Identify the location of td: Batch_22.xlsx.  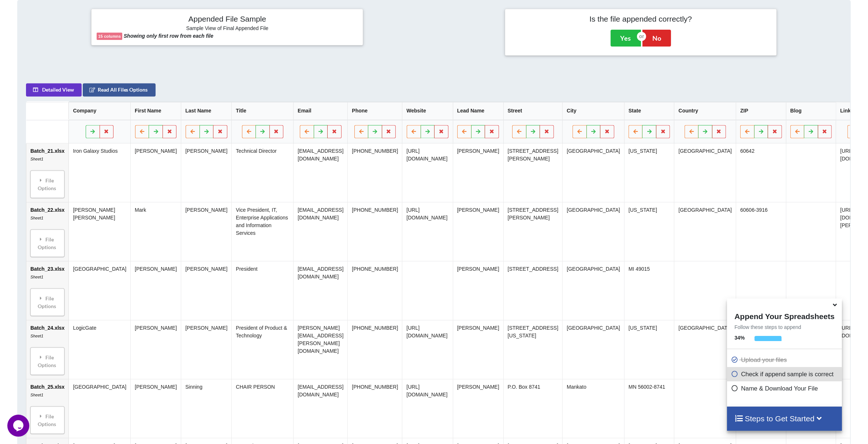
(47, 232).